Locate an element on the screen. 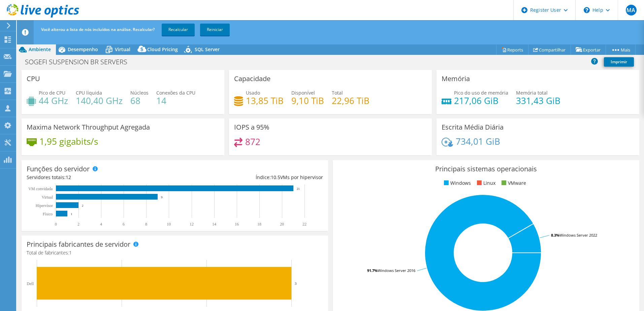 The image size is (644, 311). h4: 22,96 TiB is located at coordinates (351, 100).